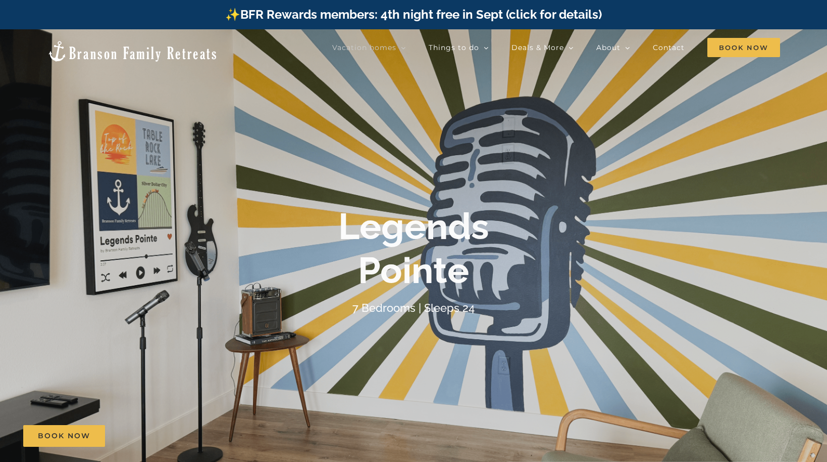  What do you see at coordinates (414, 14) in the screenshot?
I see `a: ✨BFR Rewards members: 4th night free in Sept (click for details)` at bounding box center [414, 14].